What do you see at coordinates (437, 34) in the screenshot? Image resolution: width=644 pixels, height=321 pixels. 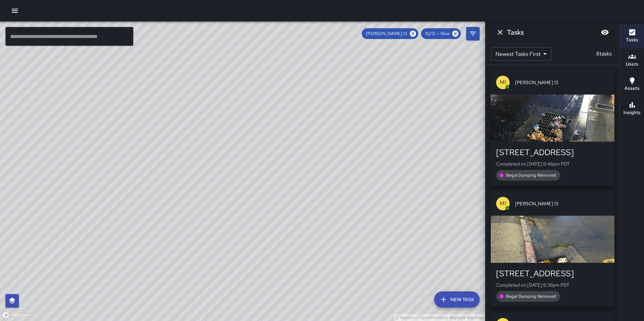 I see `span: 10/13 — Now` at bounding box center [437, 34].